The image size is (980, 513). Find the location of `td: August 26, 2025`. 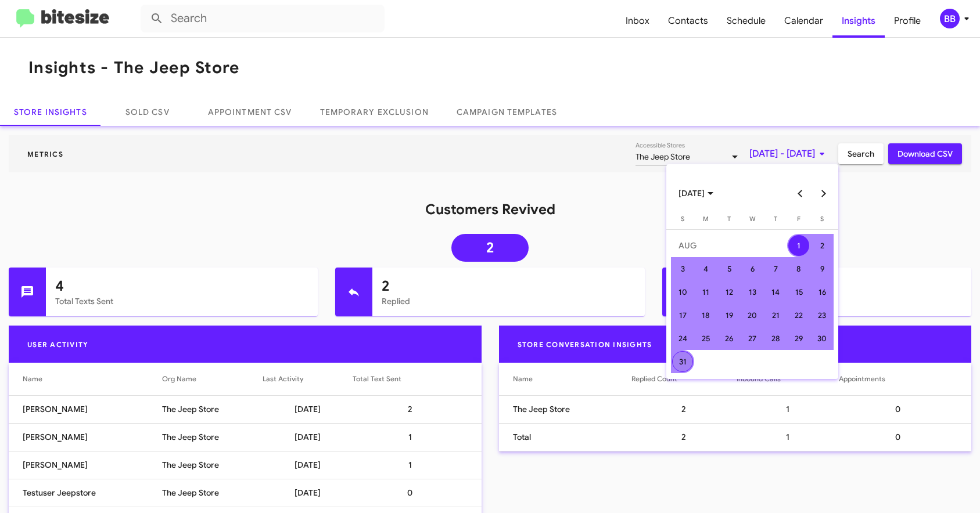

td: August 26, 2025 is located at coordinates (729, 339).